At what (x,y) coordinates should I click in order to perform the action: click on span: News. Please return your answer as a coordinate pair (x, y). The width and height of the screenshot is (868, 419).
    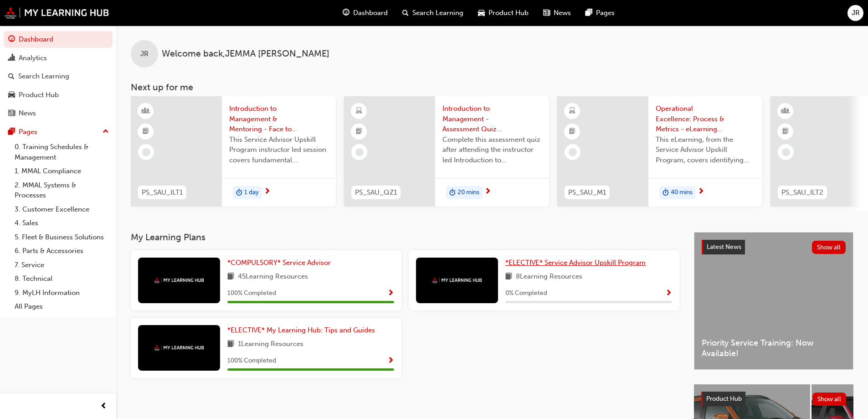
    Looking at the image, I should click on (562, 13).